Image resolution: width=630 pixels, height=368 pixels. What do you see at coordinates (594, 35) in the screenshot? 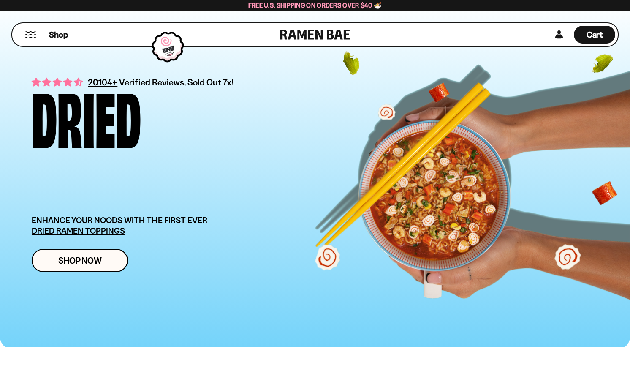
I see `span: Cart` at bounding box center [594, 35].